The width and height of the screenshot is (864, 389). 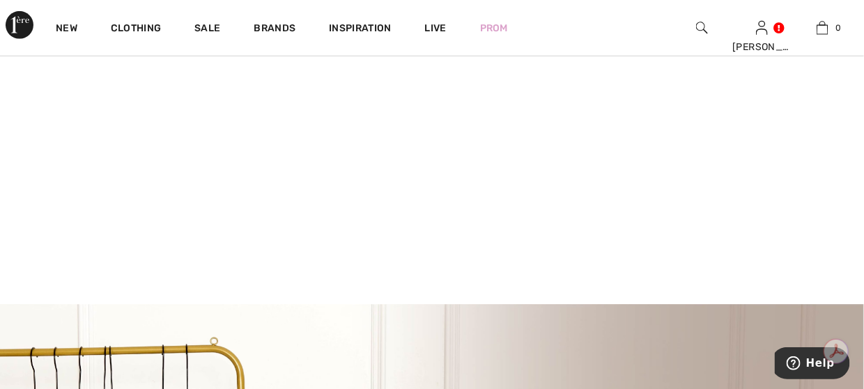 What do you see at coordinates (66, 29) in the screenshot?
I see `a: New` at bounding box center [66, 29].